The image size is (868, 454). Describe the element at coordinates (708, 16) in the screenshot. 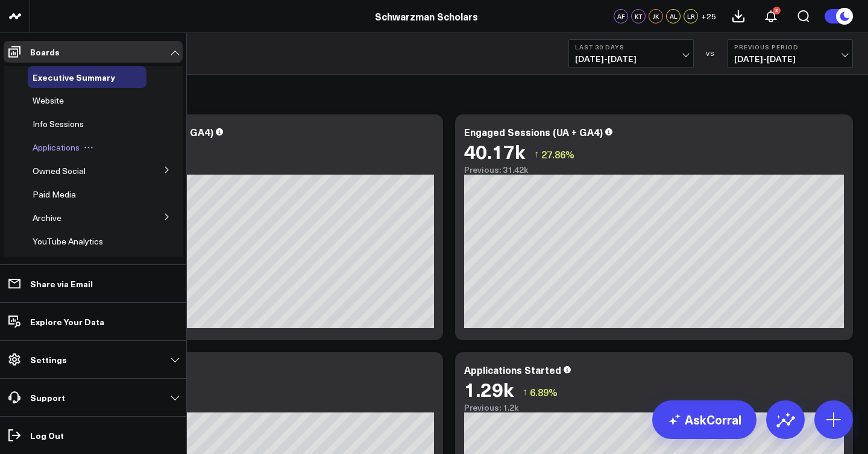

I see `span: + 25` at that location.